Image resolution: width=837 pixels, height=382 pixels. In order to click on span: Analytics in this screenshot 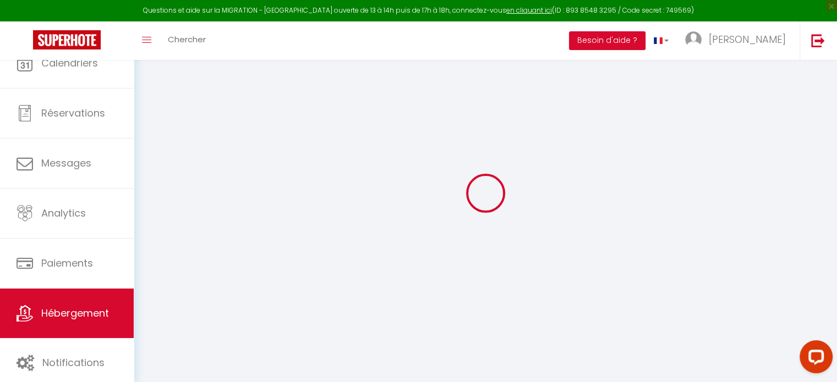, I will do `click(63, 213)`.